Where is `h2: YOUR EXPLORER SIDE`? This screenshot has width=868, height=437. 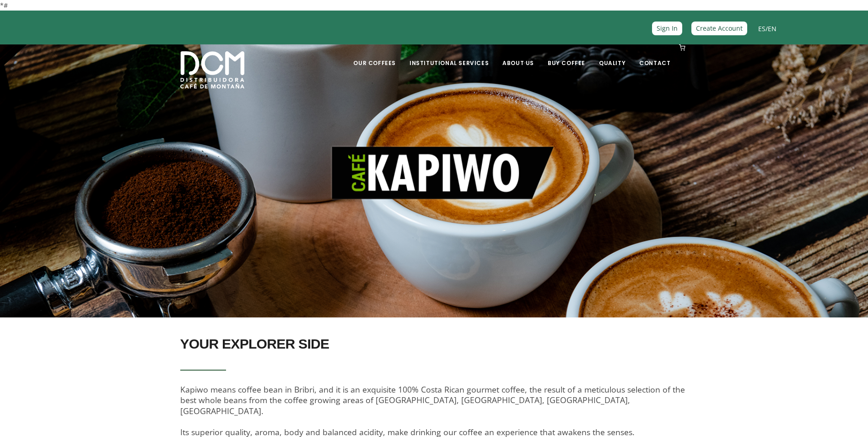 h2: YOUR EXPLORER SIDE is located at coordinates (434, 344).